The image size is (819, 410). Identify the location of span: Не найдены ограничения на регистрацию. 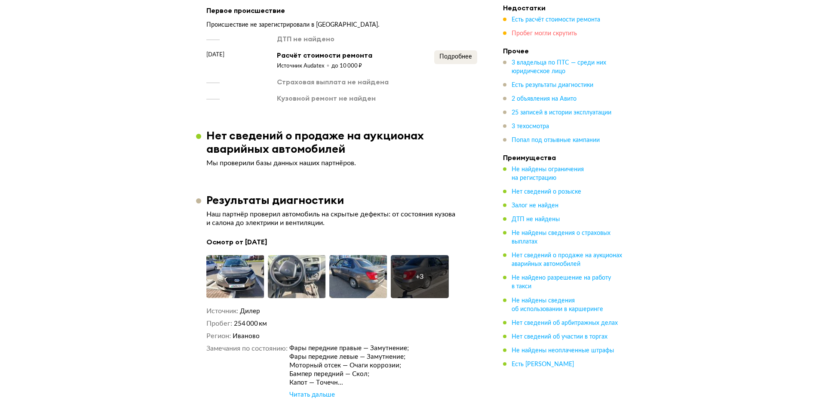
(548, 174).